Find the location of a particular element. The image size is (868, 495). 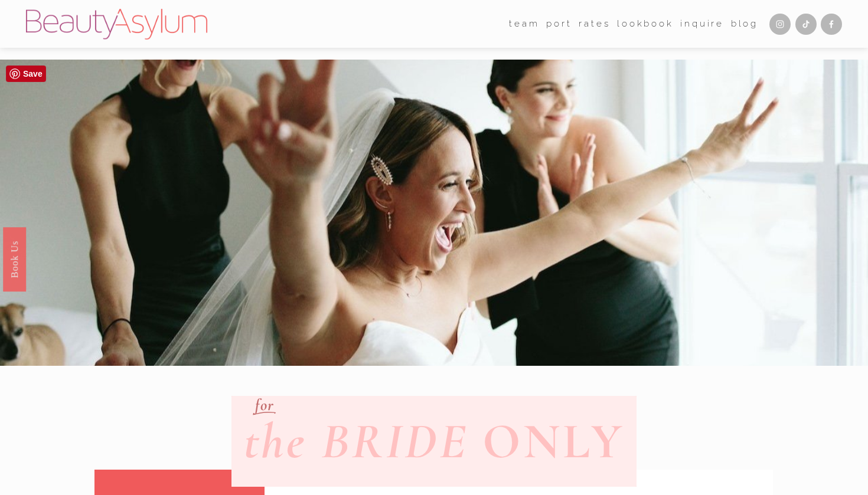

strong: ONLY is located at coordinates (554, 441).